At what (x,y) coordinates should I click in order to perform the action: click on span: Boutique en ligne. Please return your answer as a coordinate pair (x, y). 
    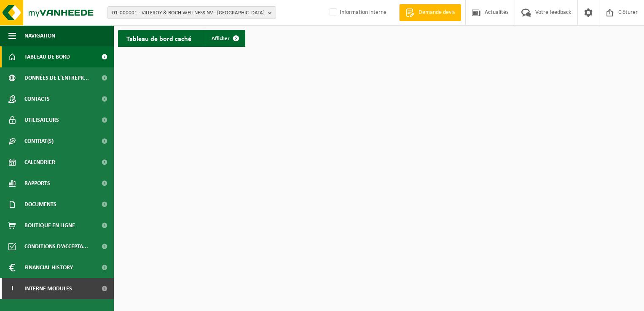
    Looking at the image, I should click on (49, 226).